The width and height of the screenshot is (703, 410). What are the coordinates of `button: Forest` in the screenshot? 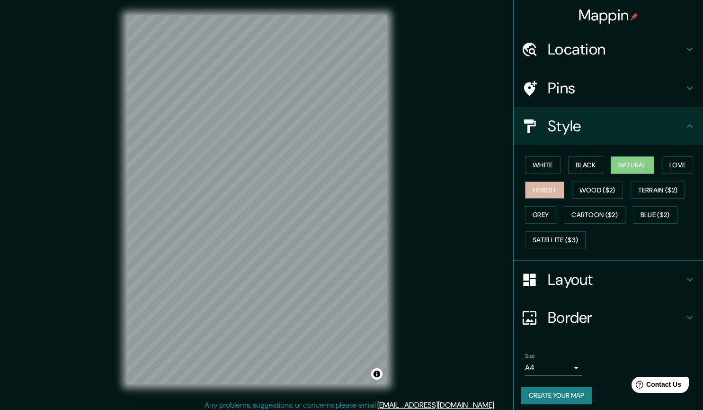 It's located at (545, 190).